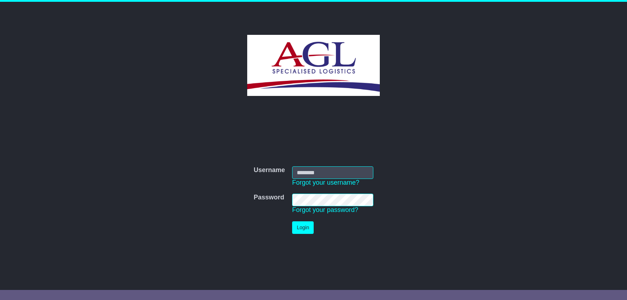  What do you see at coordinates (269, 170) in the screenshot?
I see `label: Username` at bounding box center [269, 170].